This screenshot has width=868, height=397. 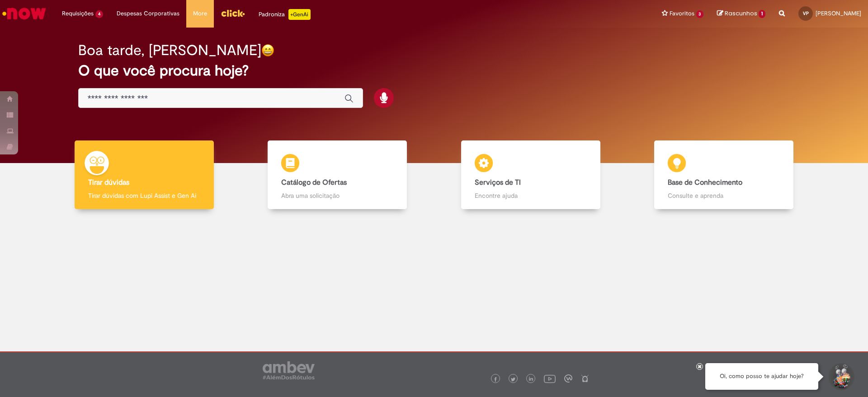 I want to click on b: Tirar dúvidas, so click(x=108, y=183).